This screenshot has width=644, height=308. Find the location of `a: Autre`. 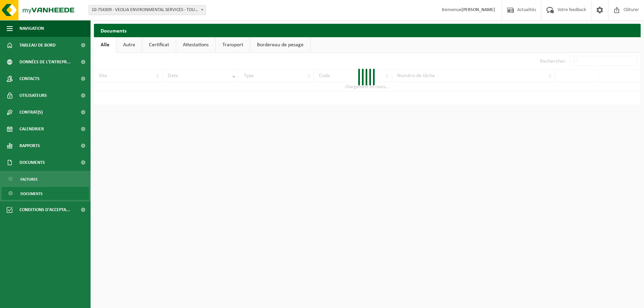

a: Autre is located at coordinates (129, 45).